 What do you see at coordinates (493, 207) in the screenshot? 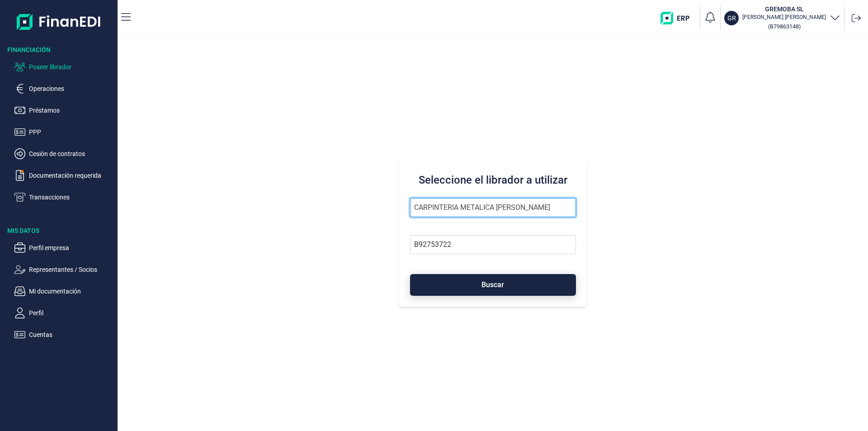
I see `input: Seleccione la razón social` at bounding box center [493, 207].